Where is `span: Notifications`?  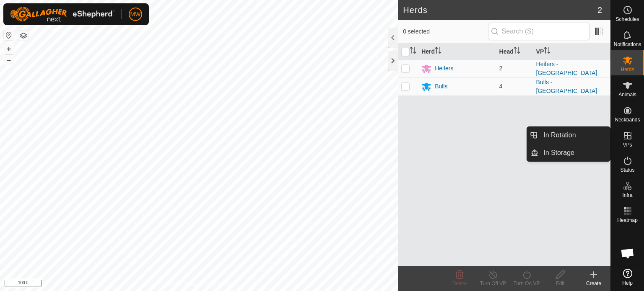 span: Notifications is located at coordinates (627, 44).